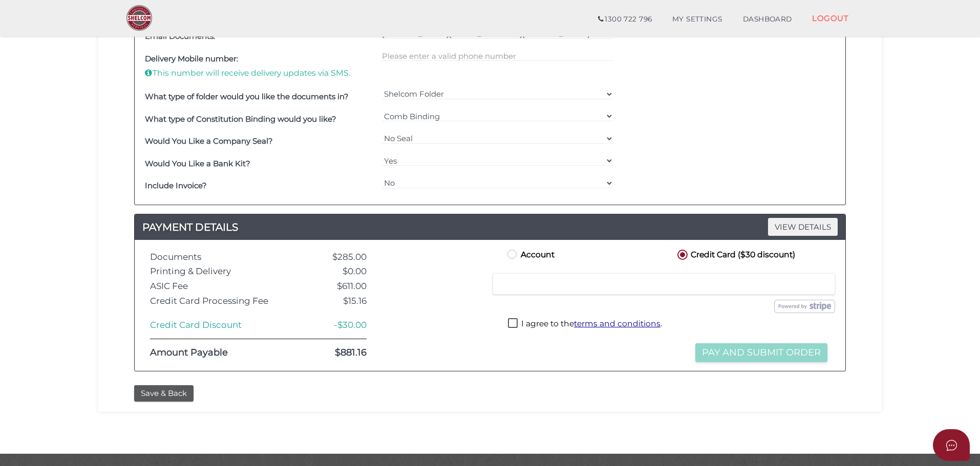  Describe the element at coordinates (497, 56) in the screenshot. I see `input: Please enter a valid 10-digit phone number` at that location.